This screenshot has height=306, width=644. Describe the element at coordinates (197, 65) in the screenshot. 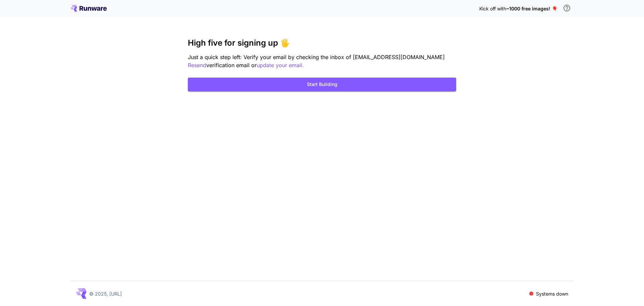

I see `p: Resend` at that location.